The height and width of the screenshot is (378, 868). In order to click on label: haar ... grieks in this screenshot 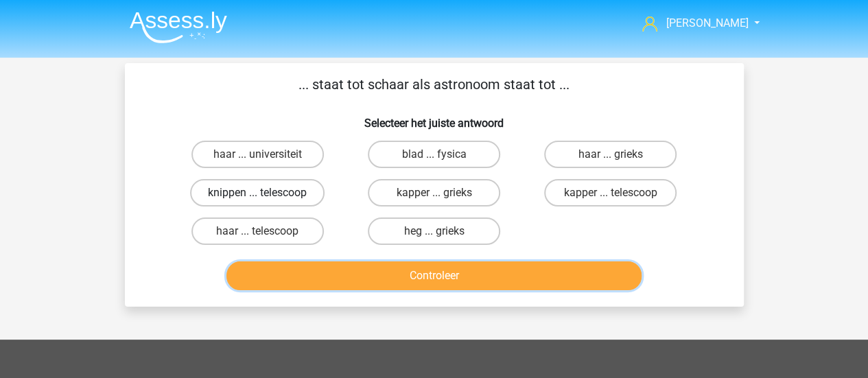, I will do `click(610, 154)`.